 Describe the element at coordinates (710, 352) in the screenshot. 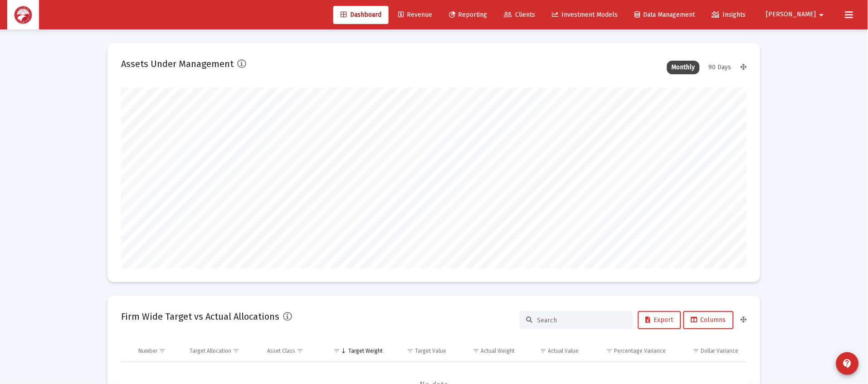

I see `td: Column Dollar Variance` at that location.